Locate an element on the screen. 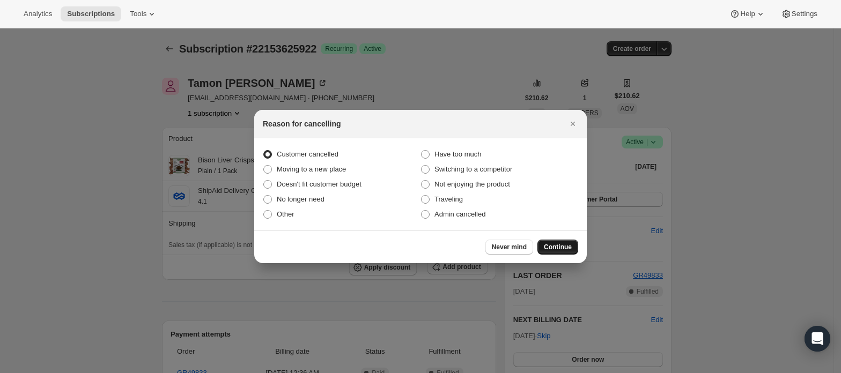 The width and height of the screenshot is (841, 373). span: Other is located at coordinates (285, 214).